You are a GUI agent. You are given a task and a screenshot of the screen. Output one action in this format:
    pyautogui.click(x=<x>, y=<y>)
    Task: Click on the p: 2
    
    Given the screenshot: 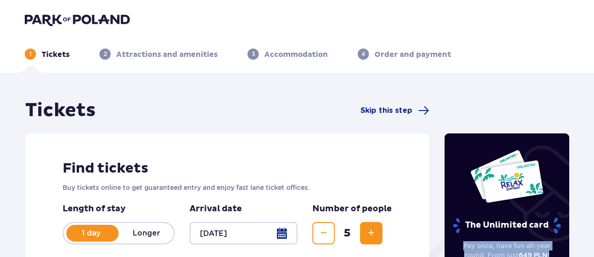 What is the action you would take?
    pyautogui.click(x=105, y=54)
    